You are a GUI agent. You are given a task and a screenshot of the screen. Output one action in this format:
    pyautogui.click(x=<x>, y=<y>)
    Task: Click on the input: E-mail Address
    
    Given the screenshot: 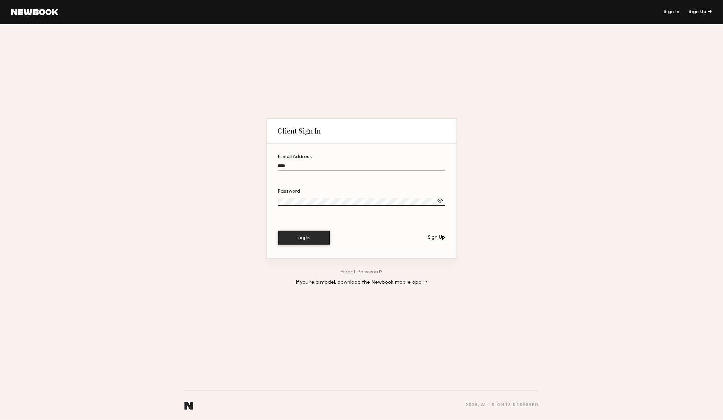 What is the action you would take?
    pyautogui.click(x=362, y=167)
    